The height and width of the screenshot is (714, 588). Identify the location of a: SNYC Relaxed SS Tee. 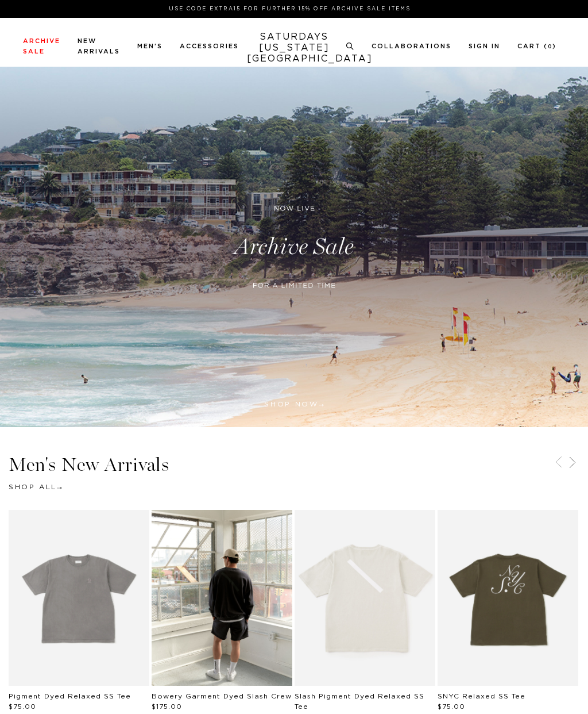
(481, 696).